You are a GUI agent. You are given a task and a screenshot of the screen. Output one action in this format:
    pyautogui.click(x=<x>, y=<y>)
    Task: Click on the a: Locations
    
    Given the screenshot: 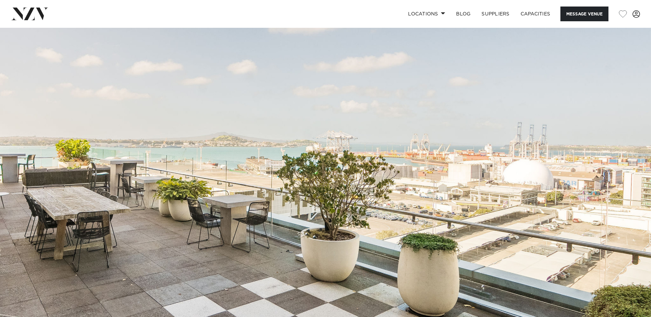 What is the action you would take?
    pyautogui.click(x=426, y=14)
    